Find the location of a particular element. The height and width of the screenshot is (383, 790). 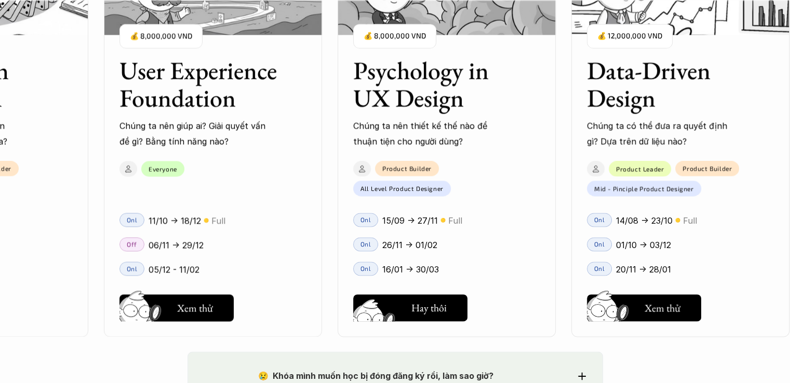

h3: Psychology in UX Design is located at coordinates (434, 85).